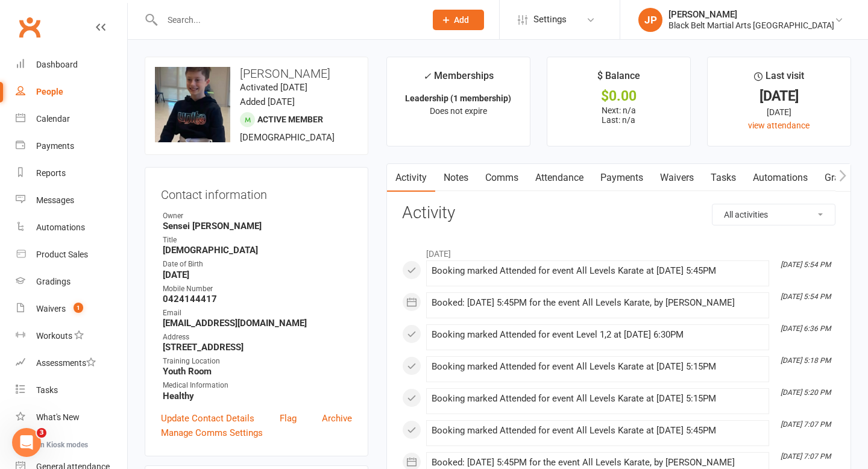 The image size is (868, 469). I want to click on div: Reports, so click(51, 173).